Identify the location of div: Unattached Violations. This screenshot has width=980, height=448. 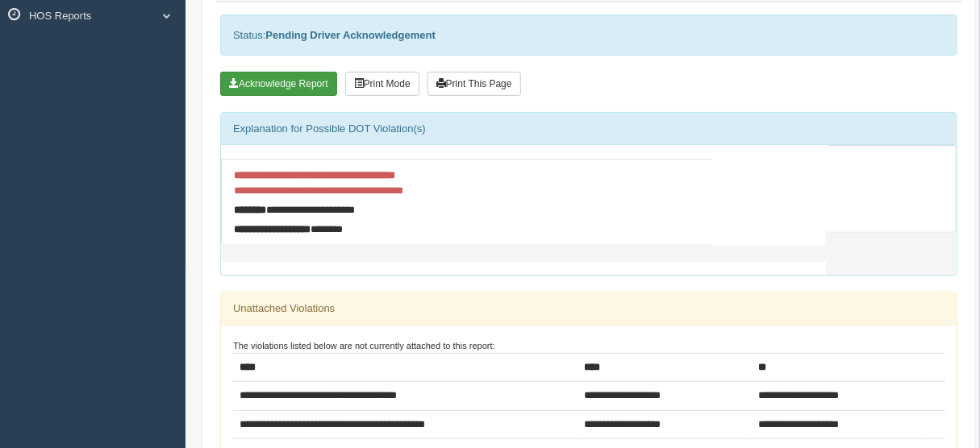
(589, 309).